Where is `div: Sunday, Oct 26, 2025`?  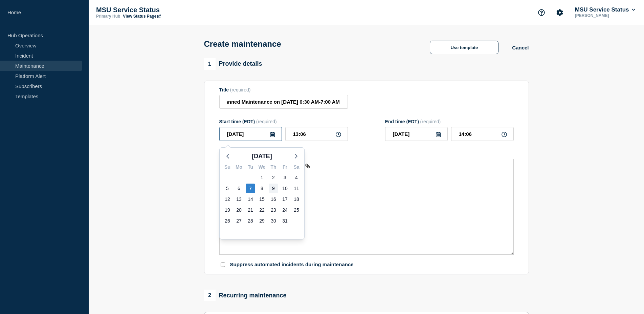 div: Sunday, Oct 26, 2025 is located at coordinates (227, 221).